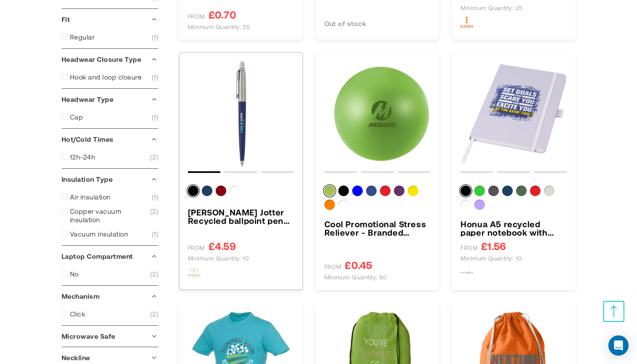  Describe the element at coordinates (110, 157) in the screenshot. I see `a: 12h-24h 2` at that location.